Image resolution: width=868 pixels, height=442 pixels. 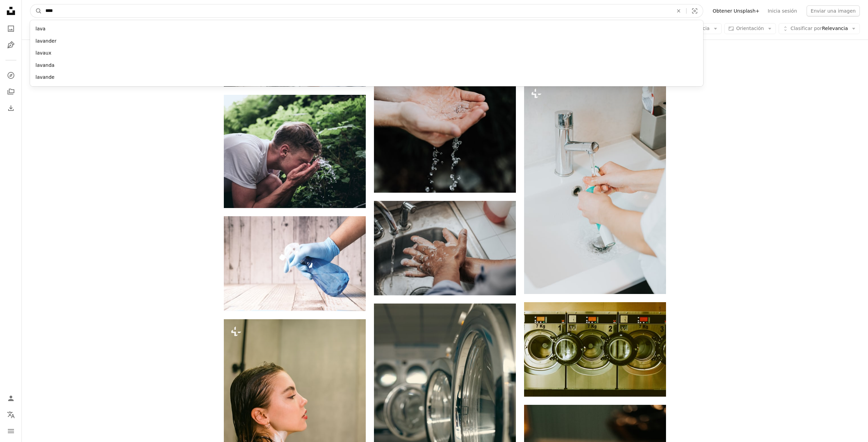 What do you see at coordinates (367, 29) in the screenshot?
I see `div: lava` at bounding box center [367, 29].